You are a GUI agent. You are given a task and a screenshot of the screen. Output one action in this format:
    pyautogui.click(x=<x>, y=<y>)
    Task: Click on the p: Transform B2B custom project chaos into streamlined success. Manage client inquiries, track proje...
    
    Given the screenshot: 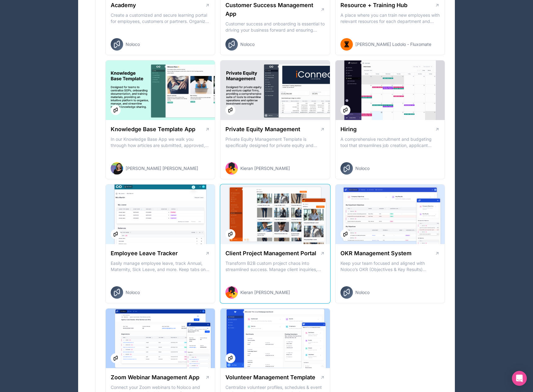 What is the action you would take?
    pyautogui.click(x=275, y=267)
    